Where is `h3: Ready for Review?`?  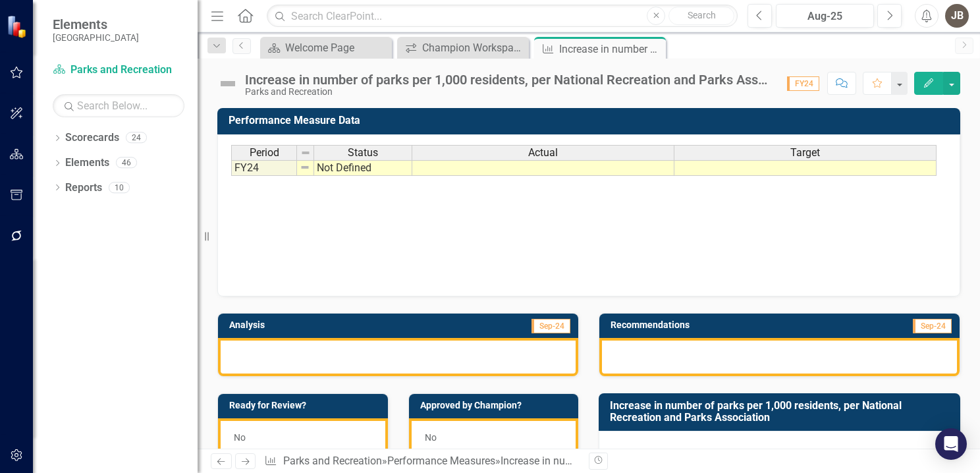 h3: Ready for Review? is located at coordinates (305, 405).